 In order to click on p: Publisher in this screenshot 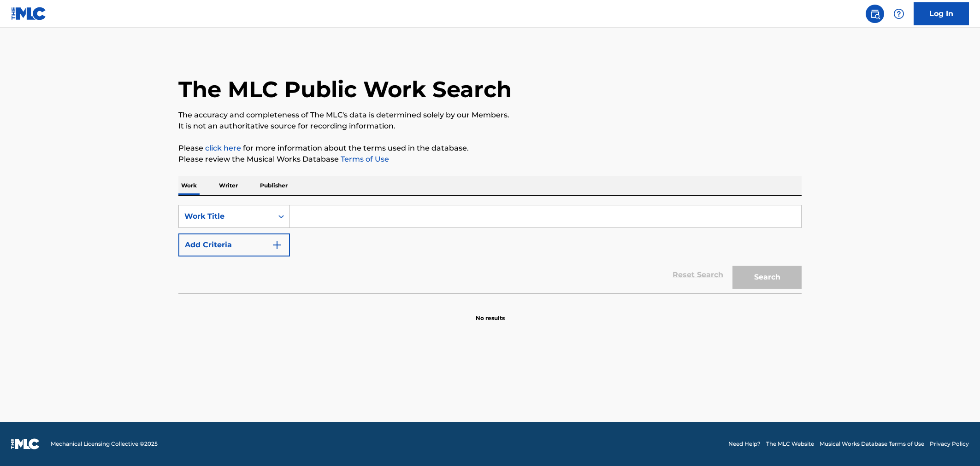, I will do `click(273, 186)`.